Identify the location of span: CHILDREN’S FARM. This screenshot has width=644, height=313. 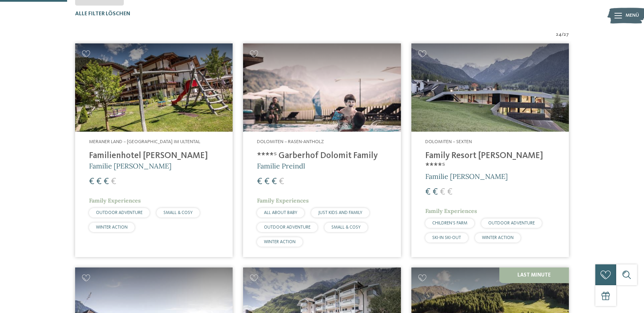
(450, 223).